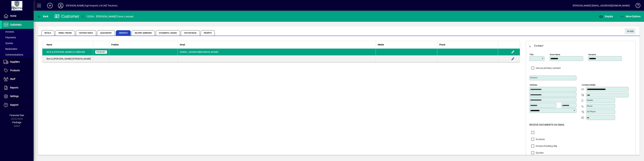 The image size is (644, 161). What do you see at coordinates (17, 122) in the screenshot?
I see `span: Package` at bounding box center [17, 122].